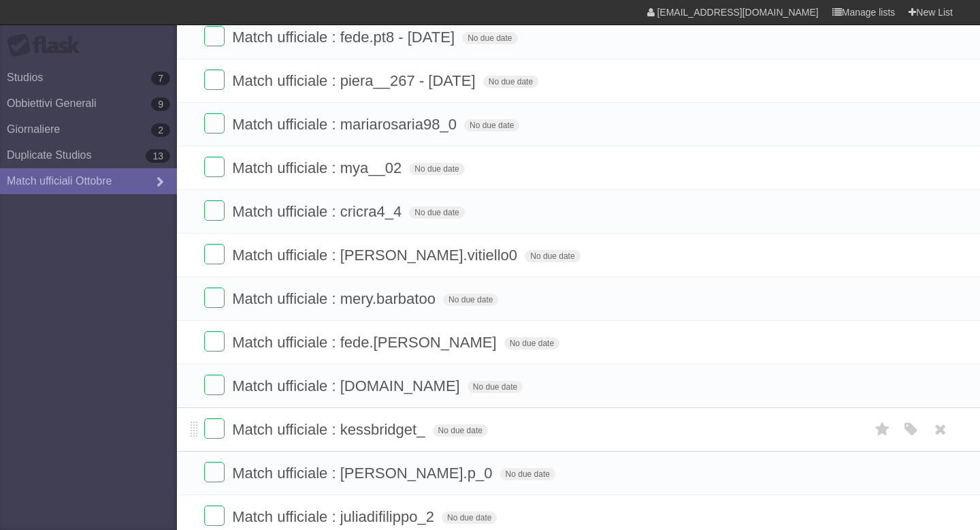  I want to click on span: Match ufficiale : mya__02, so click(318, 168).